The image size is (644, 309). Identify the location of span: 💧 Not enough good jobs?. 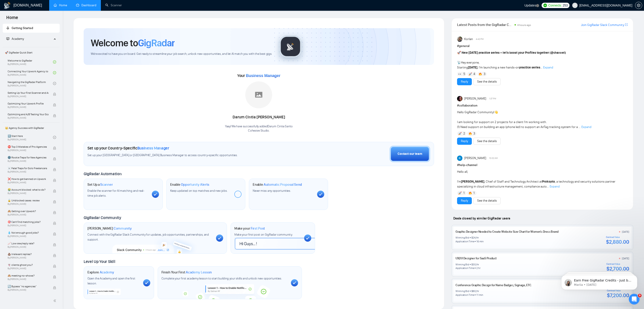
(28, 233).